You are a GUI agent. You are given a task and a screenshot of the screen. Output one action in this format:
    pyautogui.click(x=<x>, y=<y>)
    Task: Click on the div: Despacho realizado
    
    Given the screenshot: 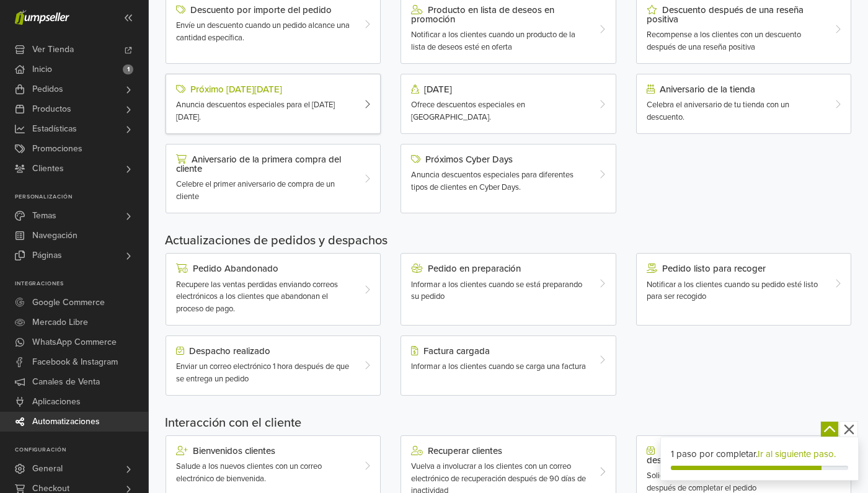 What is the action you would take?
    pyautogui.click(x=264, y=351)
    